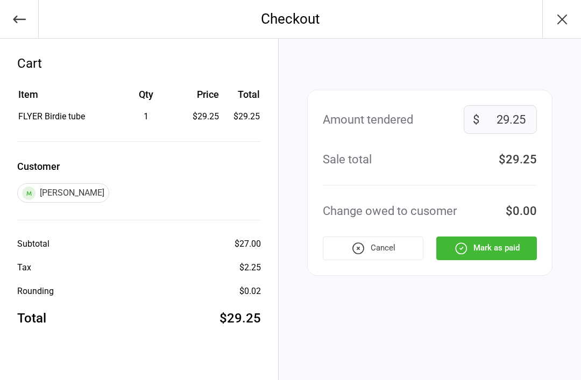  Describe the element at coordinates (241, 117) in the screenshot. I see `td: $29.25` at that location.